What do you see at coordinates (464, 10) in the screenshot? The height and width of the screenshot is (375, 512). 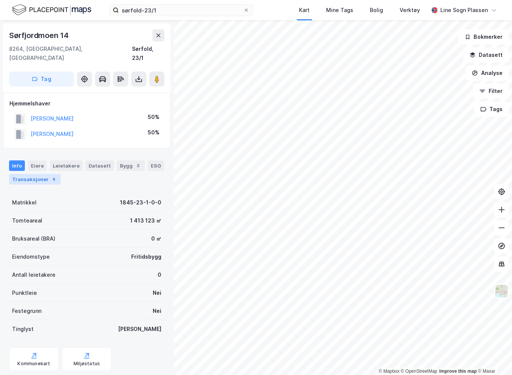 I see `div: Line Sogn Plassen` at bounding box center [464, 10].